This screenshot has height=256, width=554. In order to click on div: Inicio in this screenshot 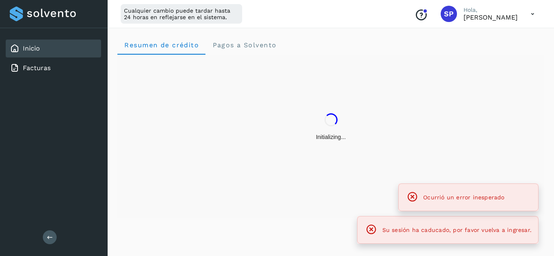, I will do `click(53, 48)`.